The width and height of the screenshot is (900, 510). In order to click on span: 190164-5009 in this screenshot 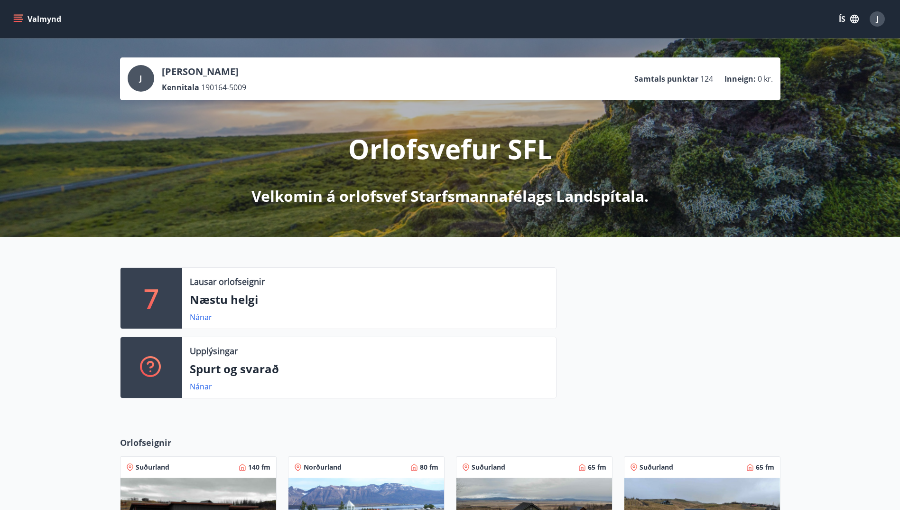, I will do `click(224, 87)`.